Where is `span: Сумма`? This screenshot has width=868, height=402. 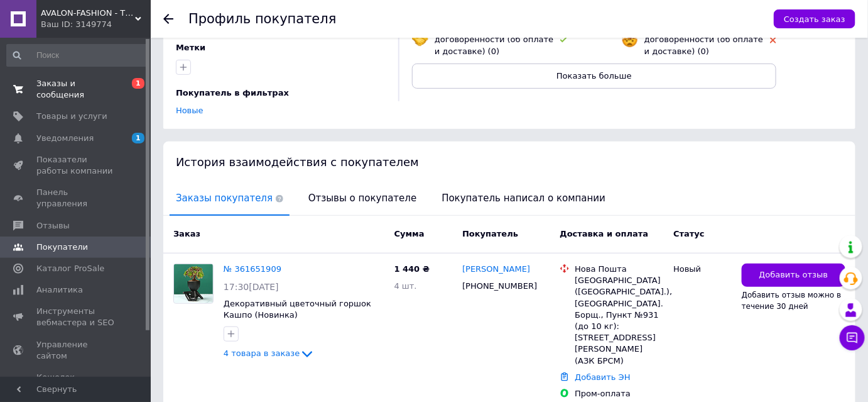
span: Сумма is located at coordinates (410, 233).